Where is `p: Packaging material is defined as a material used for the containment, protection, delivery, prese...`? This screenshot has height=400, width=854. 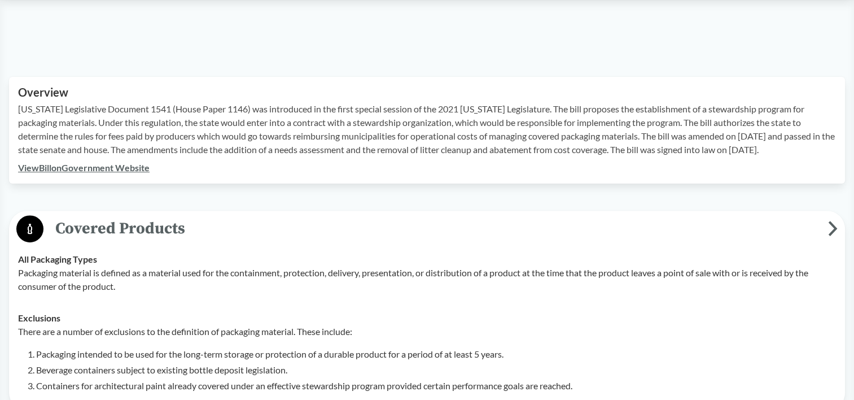 p: Packaging material is defined as a material used for the containment, protection, delivery, prese... is located at coordinates (427, 279).